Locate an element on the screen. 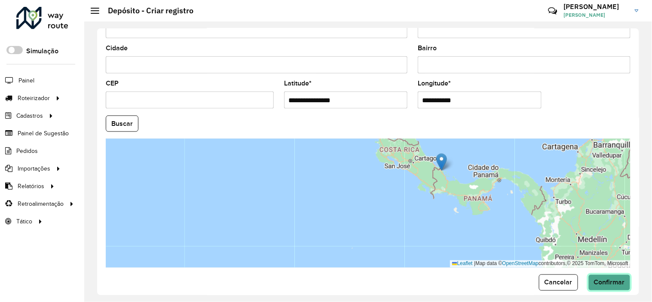 The width and height of the screenshot is (652, 302). h2: Depósito - Criar registro is located at coordinates (146, 11).